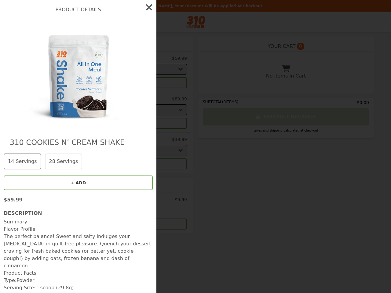 Image resolution: width=391 pixels, height=293 pixels. What do you see at coordinates (78, 73) in the screenshot?
I see `img: 14 Servings` at bounding box center [78, 73].